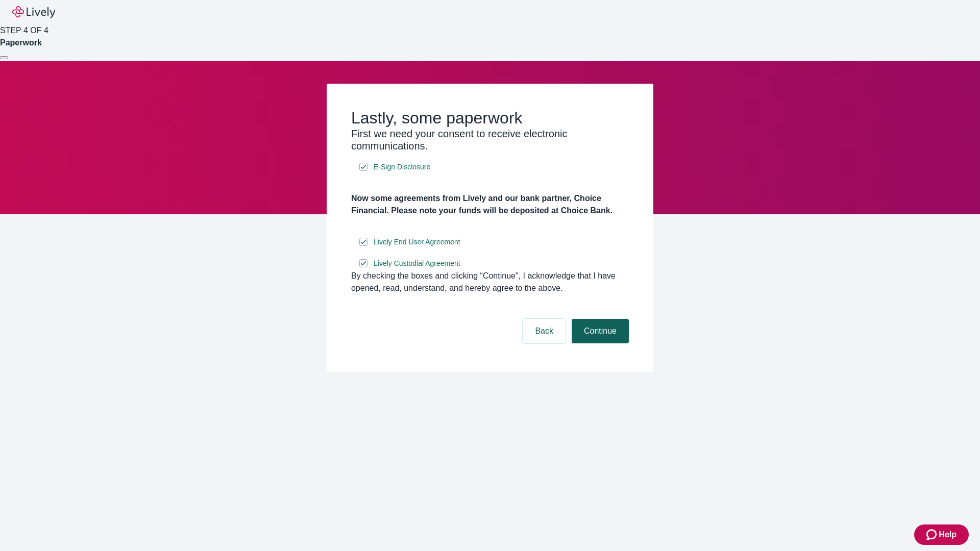 This screenshot has width=980, height=551. Describe the element at coordinates (490, 282) in the screenshot. I see `div: By checking the boxes and clicking “Continue", I acknowledge that I have opened, read, understand...` at that location.